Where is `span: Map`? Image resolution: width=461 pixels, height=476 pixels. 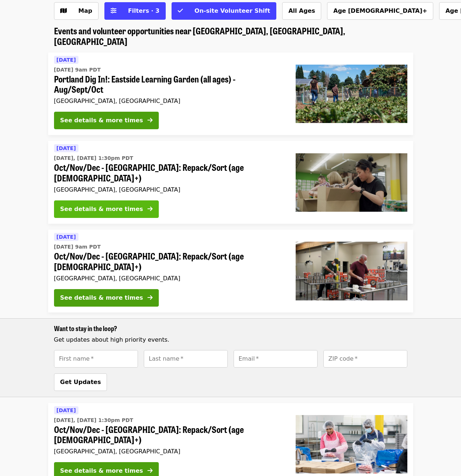 span: Map is located at coordinates (85, 11).